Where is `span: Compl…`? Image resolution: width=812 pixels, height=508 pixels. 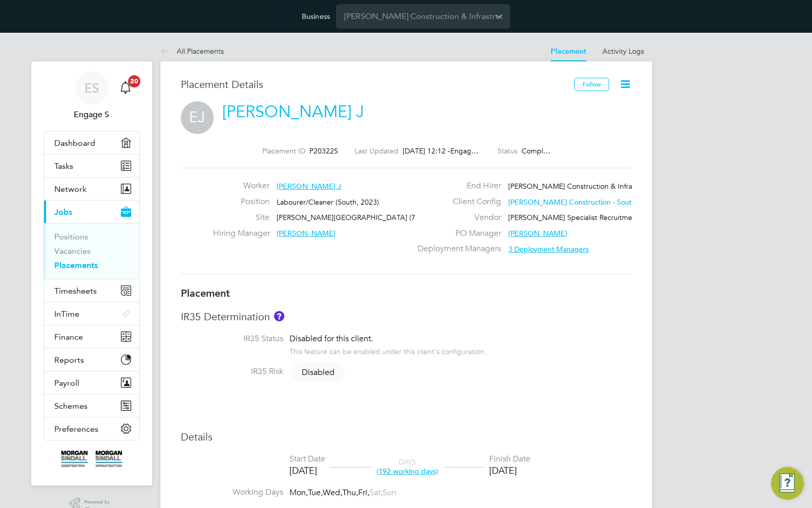
span: Compl… is located at coordinates (536, 151).